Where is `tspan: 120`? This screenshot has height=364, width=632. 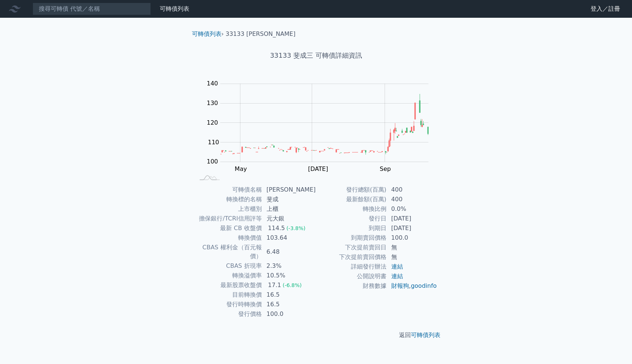 tspan: 120 is located at coordinates (212, 122).